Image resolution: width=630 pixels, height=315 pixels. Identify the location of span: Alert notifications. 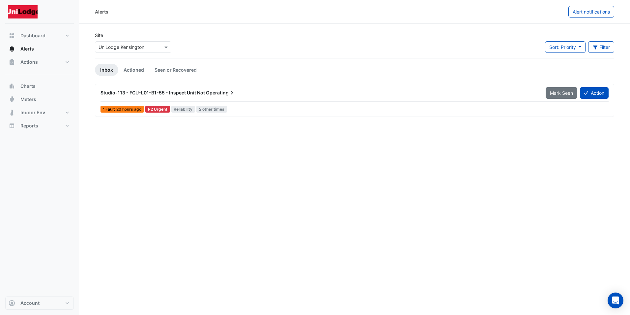
(592, 12).